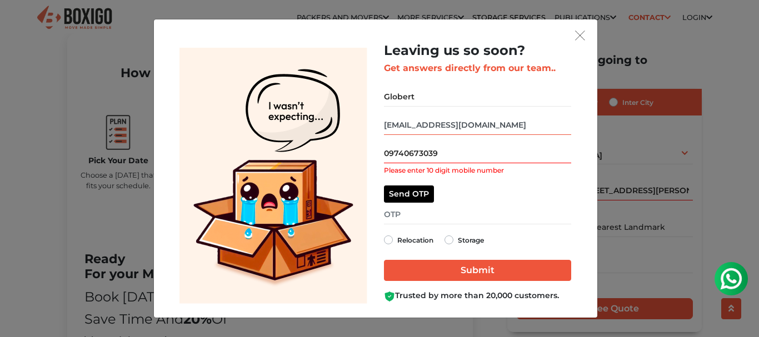 The image size is (759, 337). What do you see at coordinates (580, 36) in the screenshot?
I see `img: exit` at bounding box center [580, 36].